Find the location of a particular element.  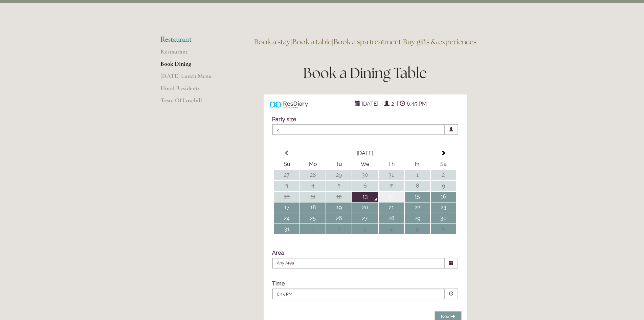

span: 6:45 PM is located at coordinates (416, 104).